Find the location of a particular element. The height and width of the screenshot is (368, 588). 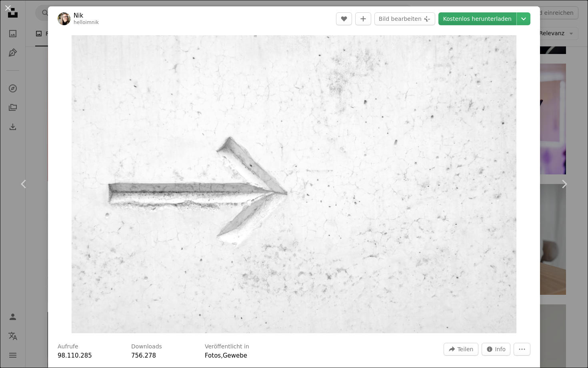

a: Gewebe is located at coordinates (234, 356).